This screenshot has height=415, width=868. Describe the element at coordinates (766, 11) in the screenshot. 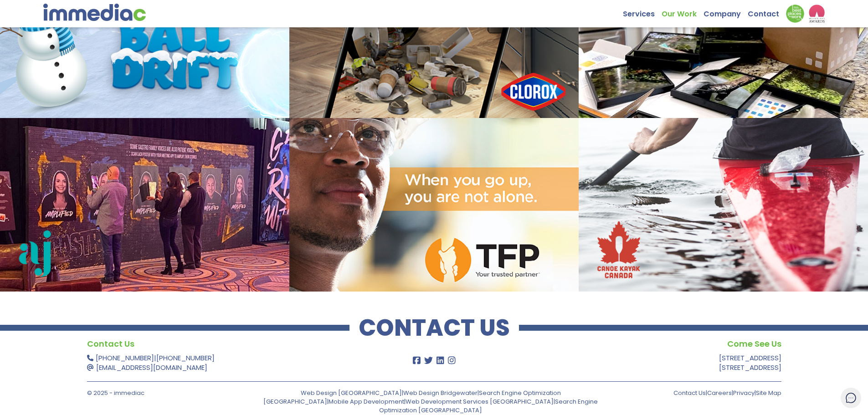

I see `a: Contact` at that location.